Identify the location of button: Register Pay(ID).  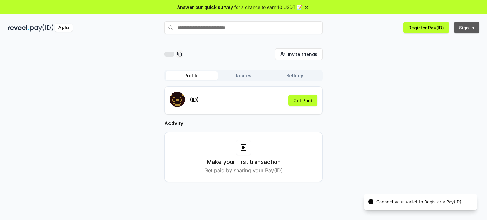
(426, 28).